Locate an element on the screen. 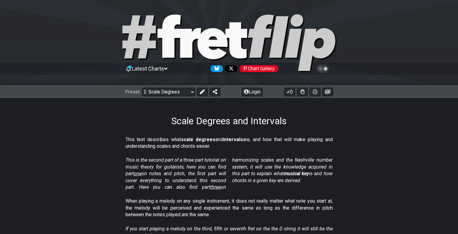 The image size is (458, 234). button: Print is located at coordinates (315, 92).